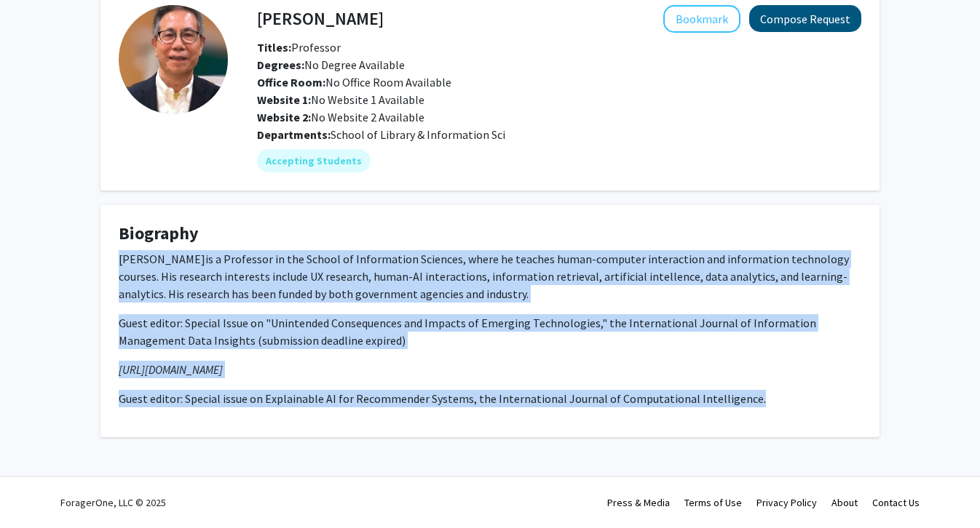 This screenshot has width=980, height=528. What do you see at coordinates (354, 82) in the screenshot?
I see `span: No Office Room Available` at bounding box center [354, 82].